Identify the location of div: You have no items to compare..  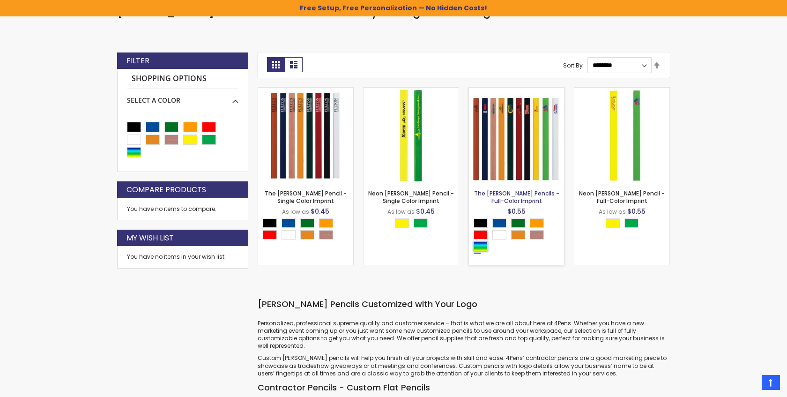
(183, 209).